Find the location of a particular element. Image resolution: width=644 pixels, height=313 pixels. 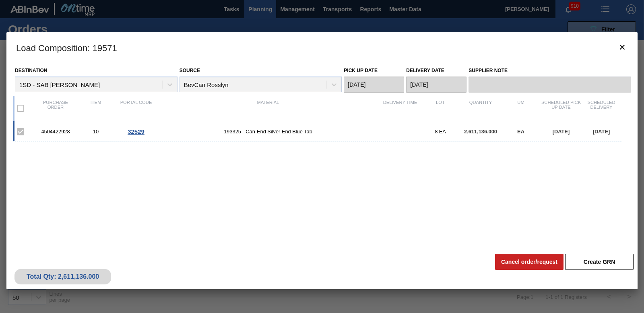

div: Total Qty: 2,611,136.000 is located at coordinates (63, 276).